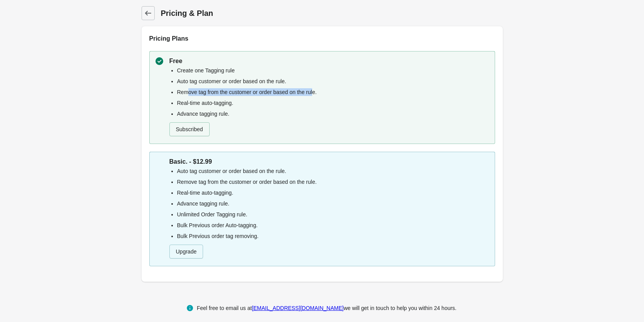 The width and height of the screenshot is (644, 322). I want to click on p: Basic. - $12.99, so click(329, 162).